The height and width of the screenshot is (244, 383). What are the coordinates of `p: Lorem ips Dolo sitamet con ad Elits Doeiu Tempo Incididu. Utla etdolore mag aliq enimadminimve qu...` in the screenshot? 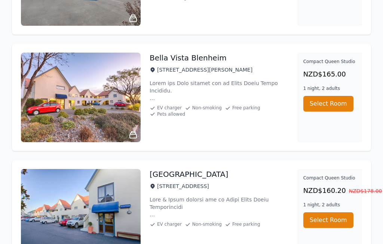 It's located at (219, 91).